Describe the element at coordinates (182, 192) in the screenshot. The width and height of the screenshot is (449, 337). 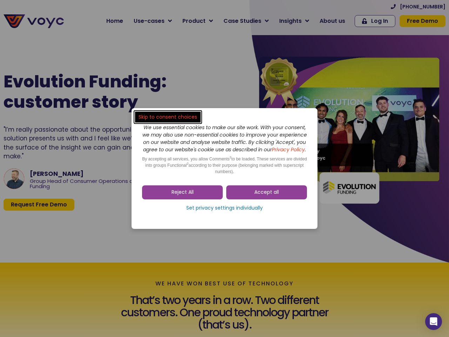
I see `a: Reject All` at that location.